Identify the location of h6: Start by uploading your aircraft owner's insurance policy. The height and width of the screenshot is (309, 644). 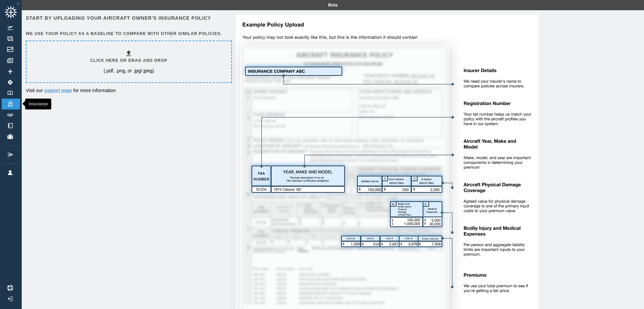
(128, 18).